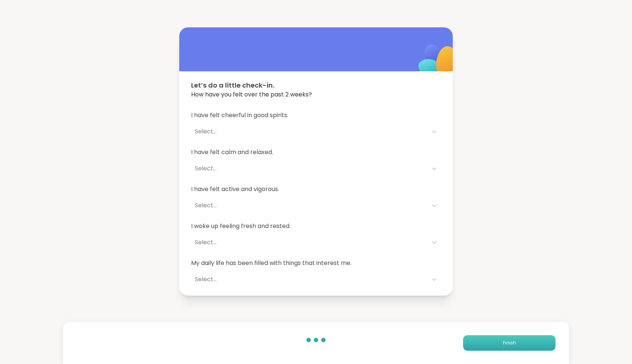  What do you see at coordinates (316, 189) in the screenshot?
I see `span: I have felt active and vigorous.` at bounding box center [316, 189].